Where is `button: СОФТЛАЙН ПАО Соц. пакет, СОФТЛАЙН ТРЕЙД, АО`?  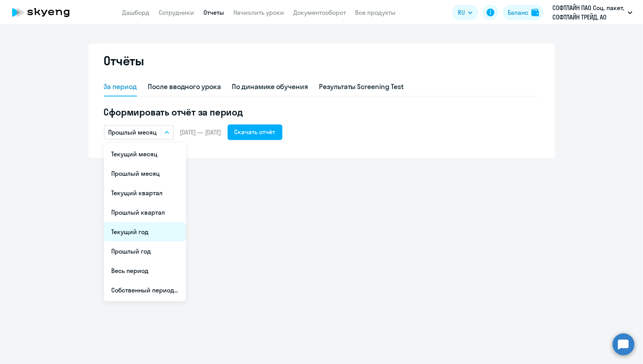 button: СОФТЛАЙН ПАО Соц. пакет, СОФТЛАЙН ТРЕЙД, АО is located at coordinates (592, 13).